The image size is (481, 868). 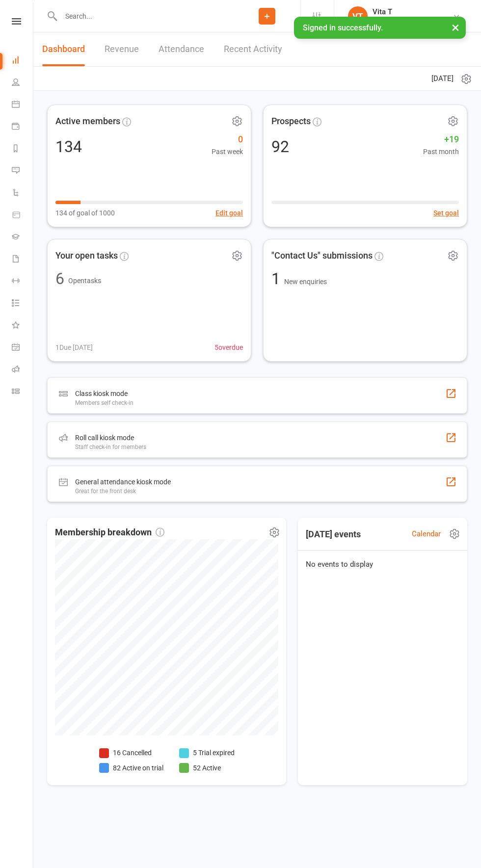 I want to click on a: Product Sales, so click(x=23, y=215).